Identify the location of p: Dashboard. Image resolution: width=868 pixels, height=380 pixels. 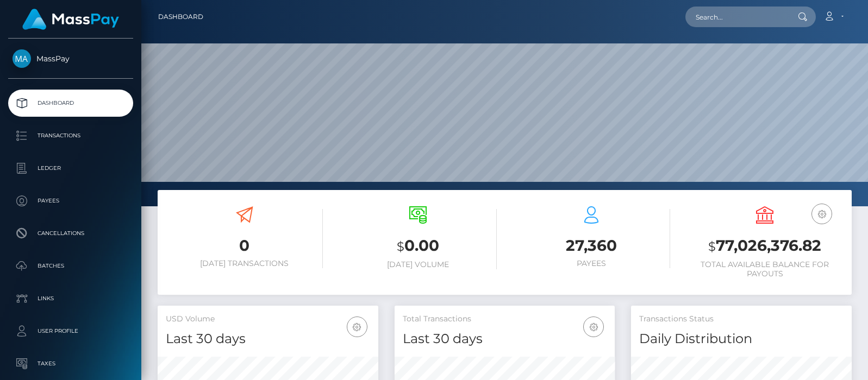
(71, 103).